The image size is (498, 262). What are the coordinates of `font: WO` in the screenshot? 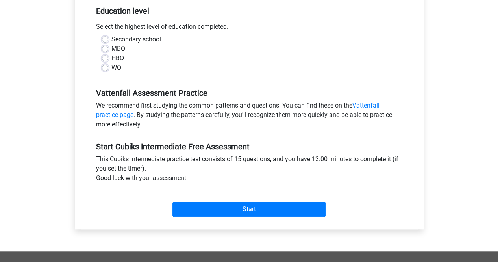 It's located at (116, 67).